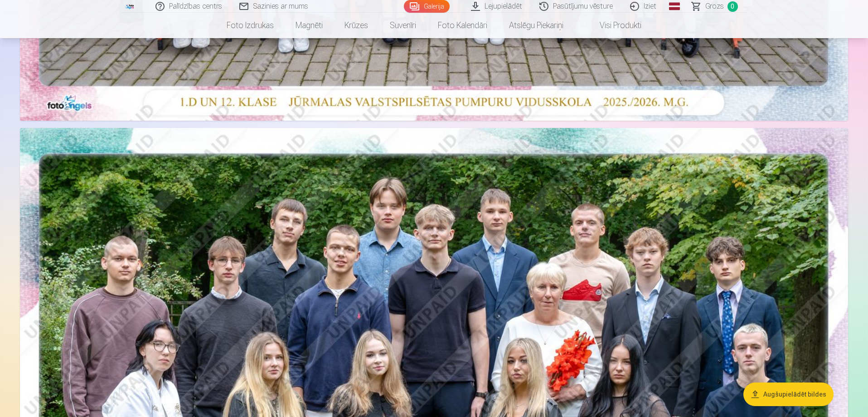 The image size is (868, 417). What do you see at coordinates (732, 7) in the screenshot?
I see `span: 0` at bounding box center [732, 7].